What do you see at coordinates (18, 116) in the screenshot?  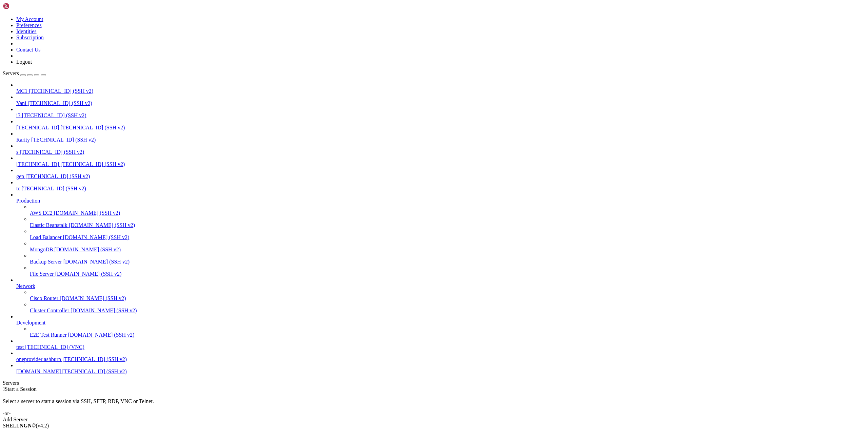 I see `span: i3` at bounding box center [18, 116].